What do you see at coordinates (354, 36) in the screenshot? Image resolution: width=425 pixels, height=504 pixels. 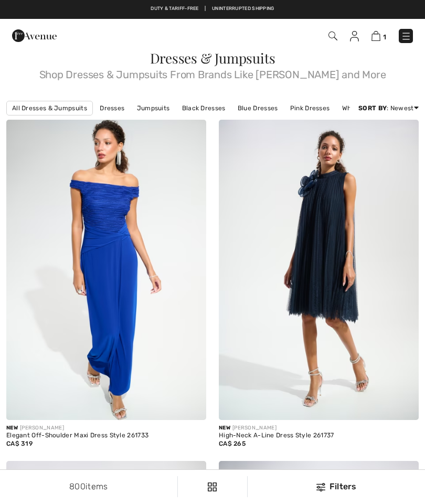 I see `img: My Info` at bounding box center [354, 36].